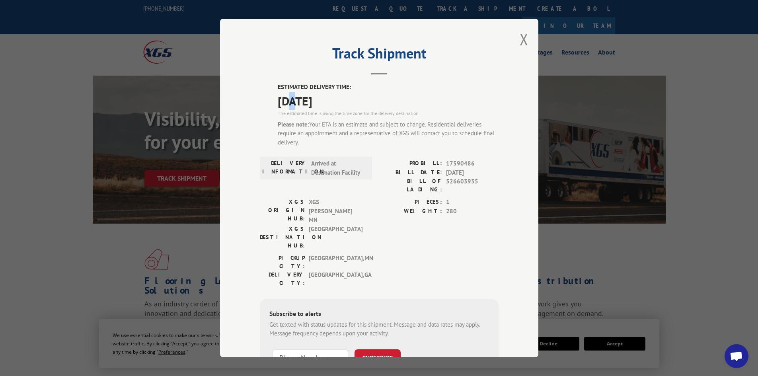 Image resolution: width=758 pixels, height=376 pixels. Describe the element at coordinates (282, 211) in the screenshot. I see `label: XGS ORIGIN HUB:` at that location.